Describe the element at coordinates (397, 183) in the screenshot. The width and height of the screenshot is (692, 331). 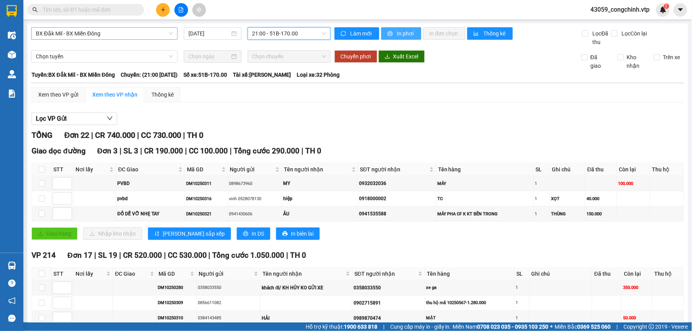
I see `div: 0932032036` at that location.